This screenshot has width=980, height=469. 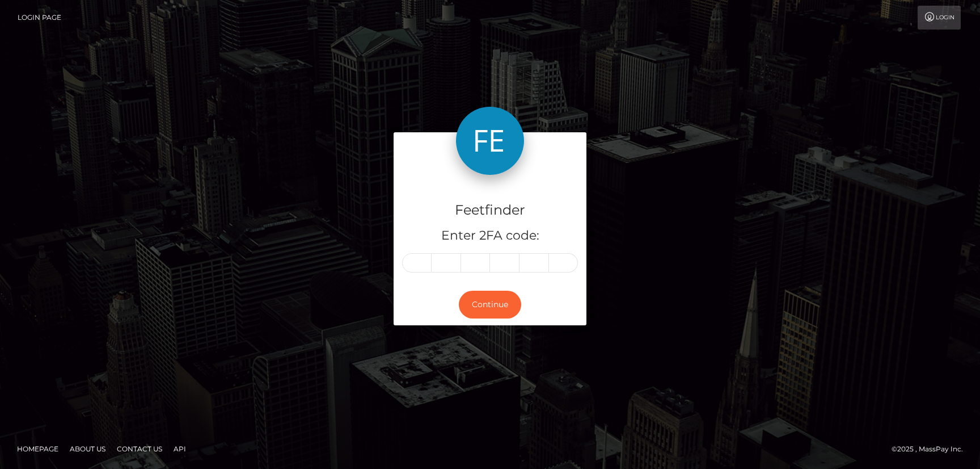 I want to click on h5: Enter 2FA code:, so click(x=490, y=236).